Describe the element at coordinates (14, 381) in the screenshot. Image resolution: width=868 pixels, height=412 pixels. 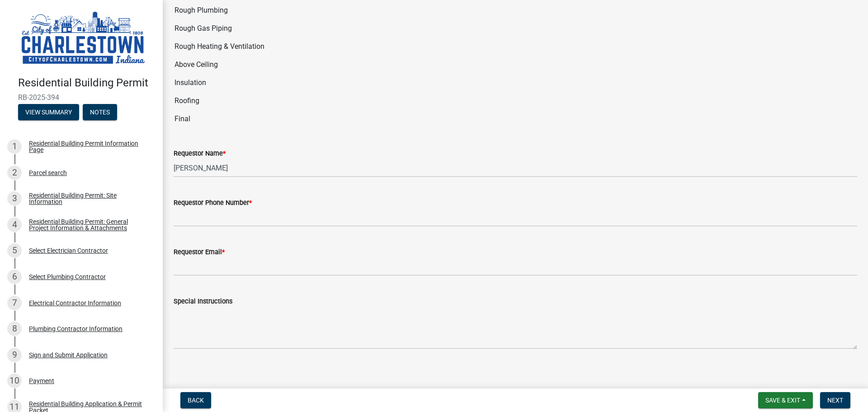
I see `div: 10` at that location.